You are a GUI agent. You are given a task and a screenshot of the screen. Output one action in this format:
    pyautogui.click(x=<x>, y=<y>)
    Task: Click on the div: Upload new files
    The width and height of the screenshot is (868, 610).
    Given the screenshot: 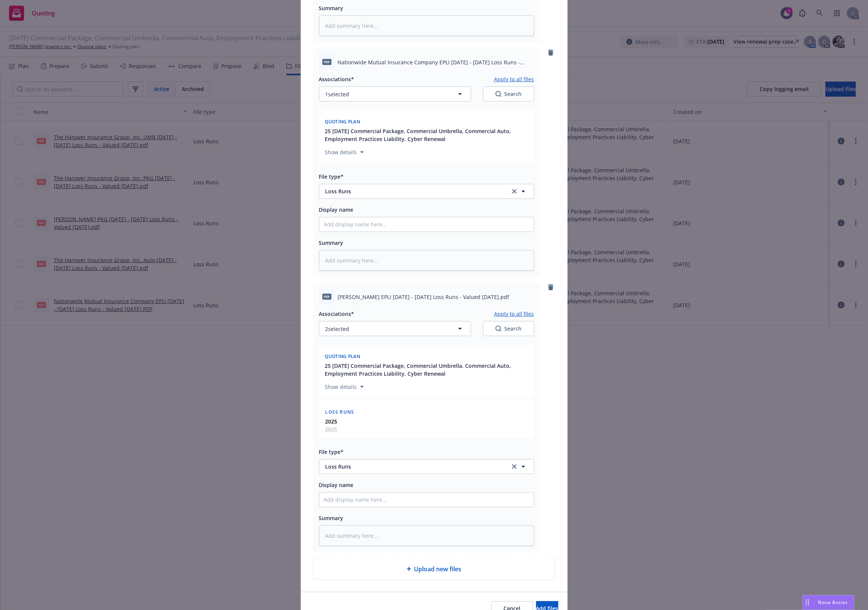 What is the action you would take?
    pyautogui.click(x=434, y=569)
    